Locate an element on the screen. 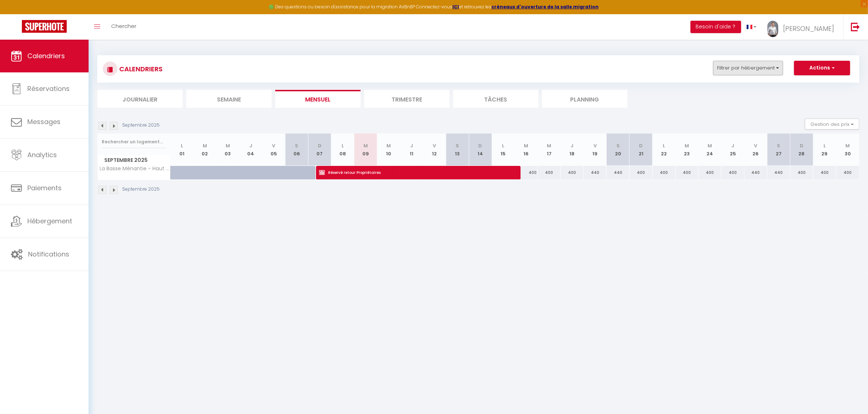 This screenshot has height=414, width=868. th: 16 is located at coordinates (526, 150).